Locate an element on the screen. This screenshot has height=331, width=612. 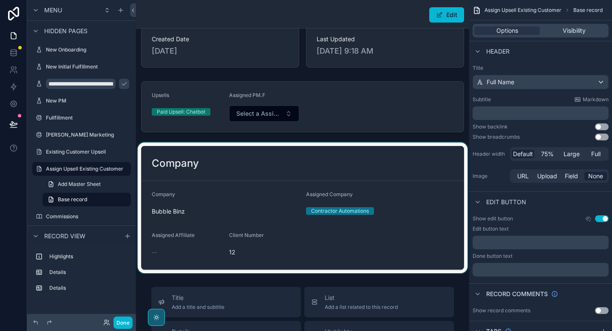
label: New Onboarding is located at coordinates (88, 50).